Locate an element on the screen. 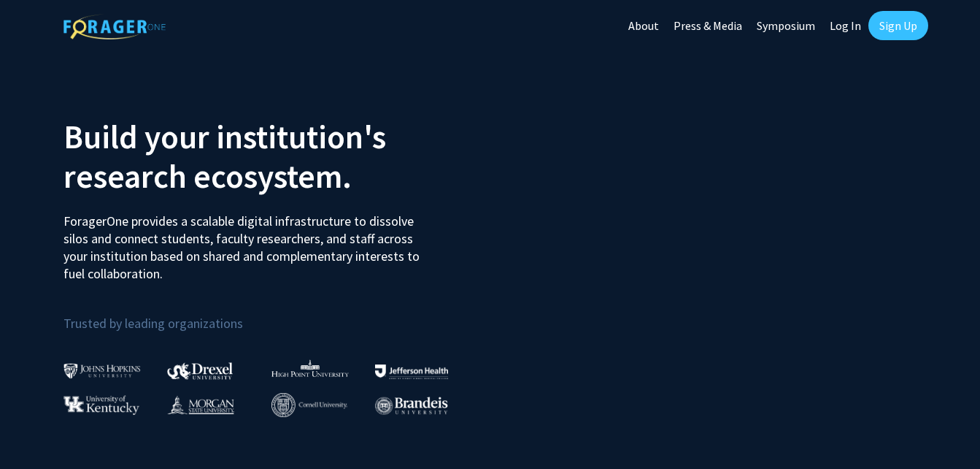 The image size is (980, 469). img: Brandeis University is located at coordinates (412, 405).